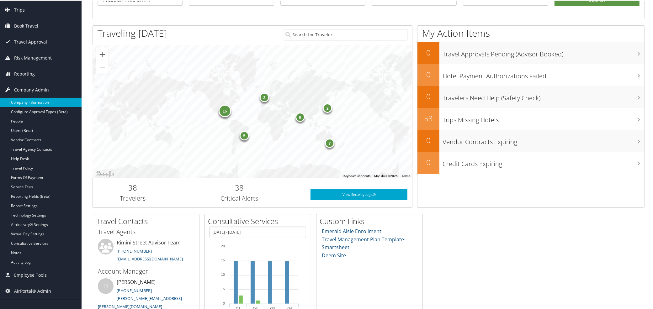  What do you see at coordinates (329, 143) in the screenshot?
I see `div: 7` at bounding box center [329, 143].